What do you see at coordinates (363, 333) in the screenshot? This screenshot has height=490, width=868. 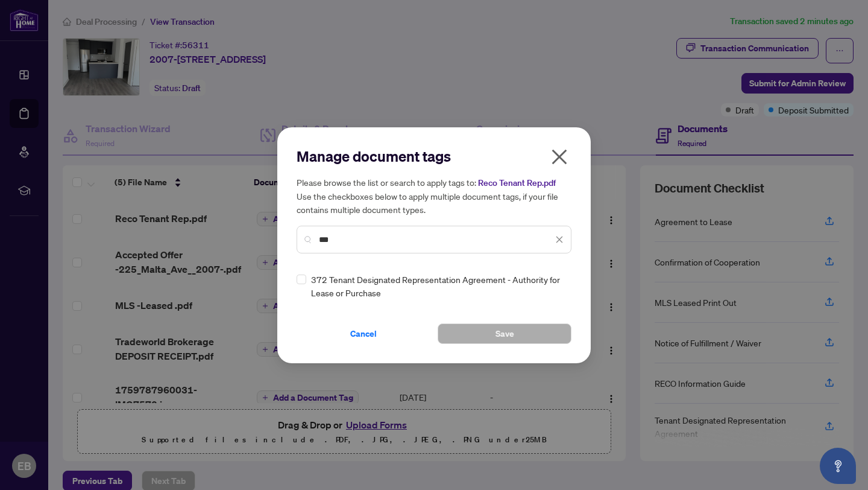 I see `span: Cancel` at bounding box center [363, 333].